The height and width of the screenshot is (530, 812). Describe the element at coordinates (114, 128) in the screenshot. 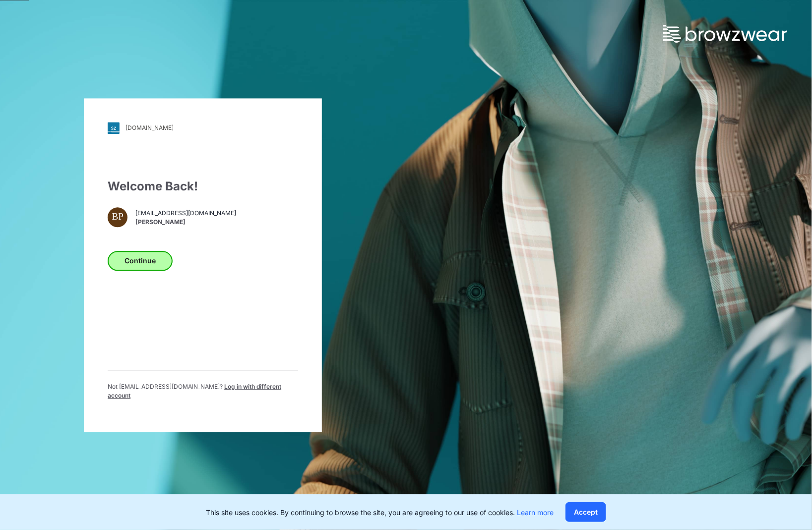

I see `img: svg+xml;base64,PHN2ZyB3aWR0aD0iMjgiIGhlaWdodD0iMjgiIHZpZXdCb3g9IjAgMCAyOCAyOCIgZmlsbD0ibm9uZSIgeG...` at that location.